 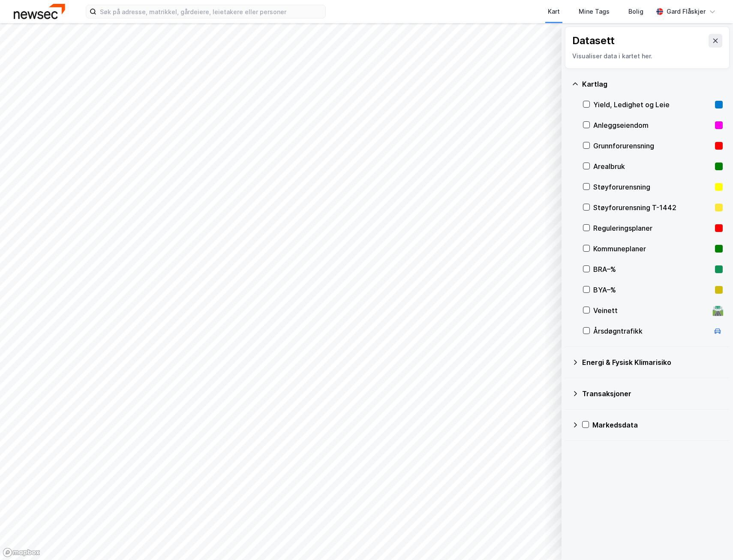 What do you see at coordinates (652, 84) in the screenshot?
I see `div: Kartlag` at bounding box center [652, 84].